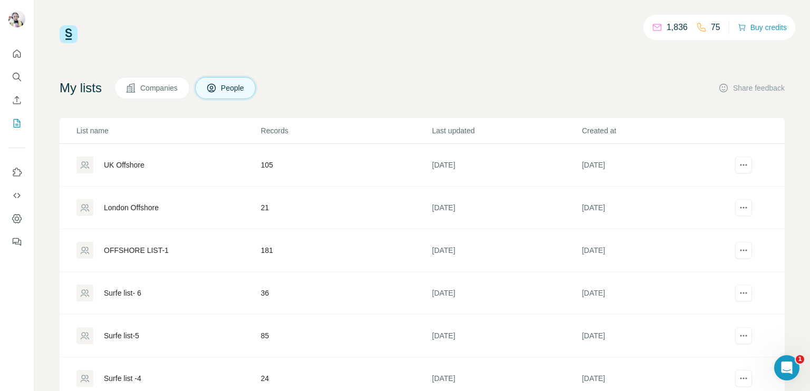 This screenshot has width=810, height=391. Describe the element at coordinates (346, 131) in the screenshot. I see `p: Records` at that location.